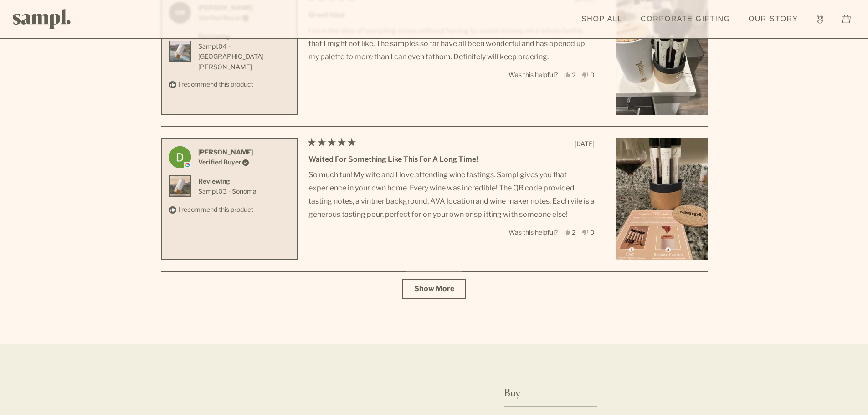 Image resolution: width=868 pixels, height=415 pixels. What do you see at coordinates (662, 198) in the screenshot?
I see `img: Customer-uploaded image, show more details` at bounding box center [662, 198].